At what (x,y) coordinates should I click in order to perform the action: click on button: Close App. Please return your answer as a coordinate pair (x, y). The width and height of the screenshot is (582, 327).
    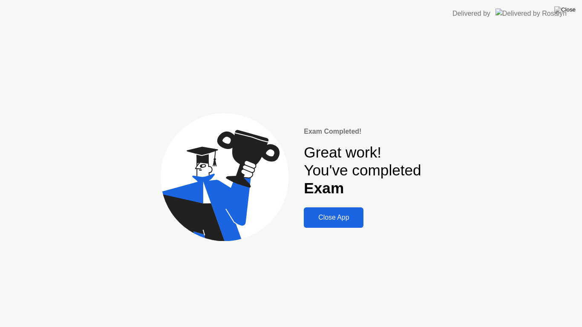
    Looking at the image, I should click on (333, 218).